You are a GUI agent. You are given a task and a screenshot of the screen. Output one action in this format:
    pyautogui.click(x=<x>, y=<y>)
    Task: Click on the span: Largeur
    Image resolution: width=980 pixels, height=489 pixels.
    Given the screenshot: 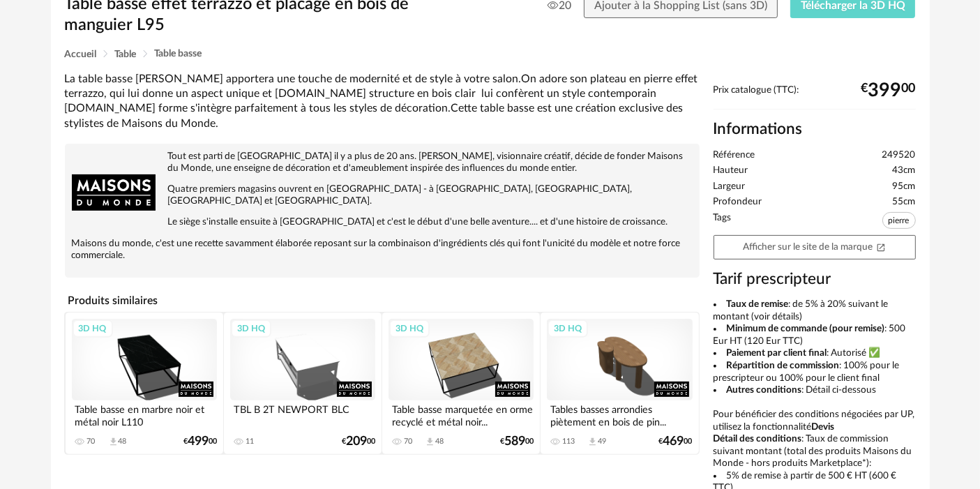 What is the action you would take?
    pyautogui.click(x=729, y=187)
    